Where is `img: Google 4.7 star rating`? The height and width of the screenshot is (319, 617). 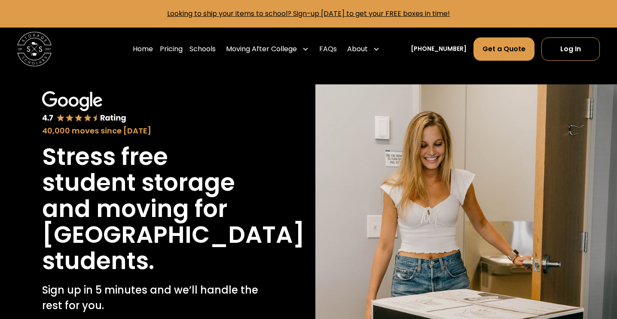 img: Google 4.7 star rating is located at coordinates (84, 107).